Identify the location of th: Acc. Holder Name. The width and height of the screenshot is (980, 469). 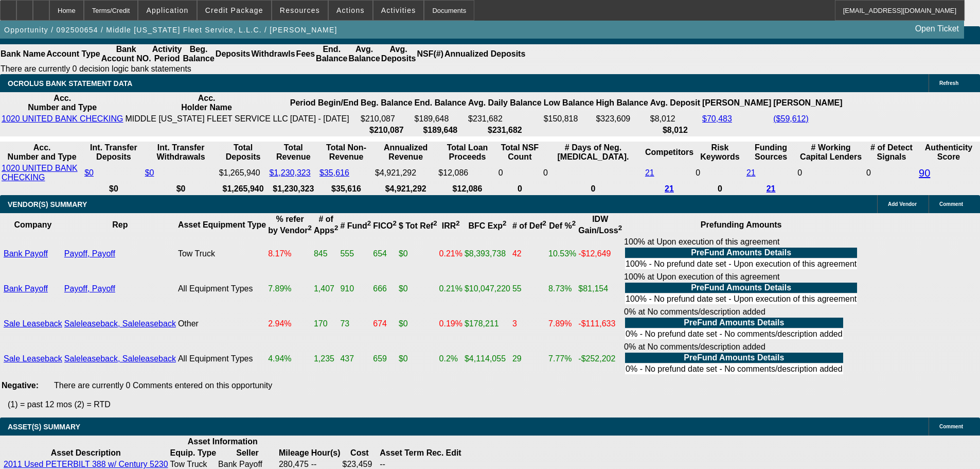
(207, 103).